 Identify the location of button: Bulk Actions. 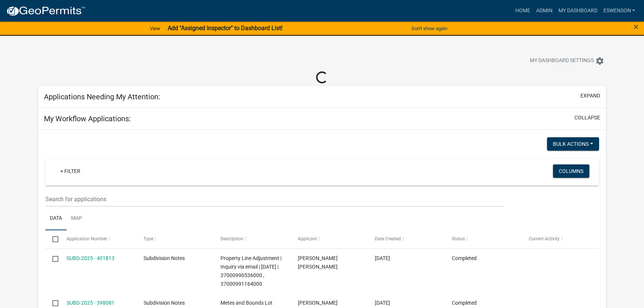
(574, 144).